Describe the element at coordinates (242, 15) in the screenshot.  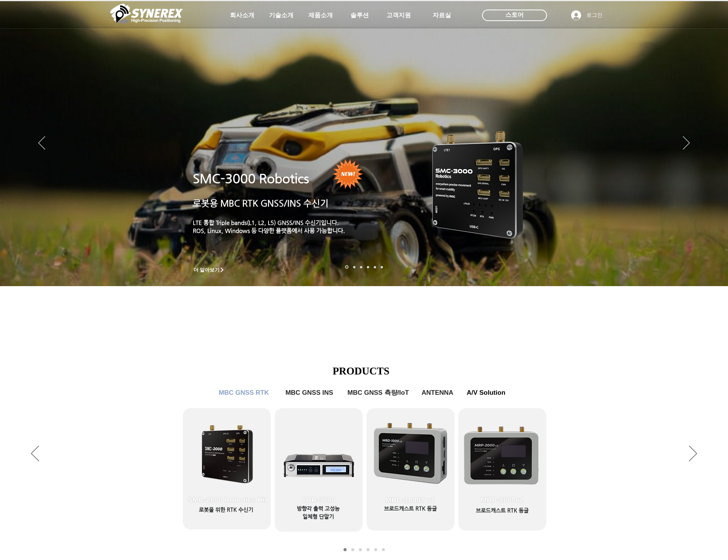
I see `span: 회사소개` at that location.